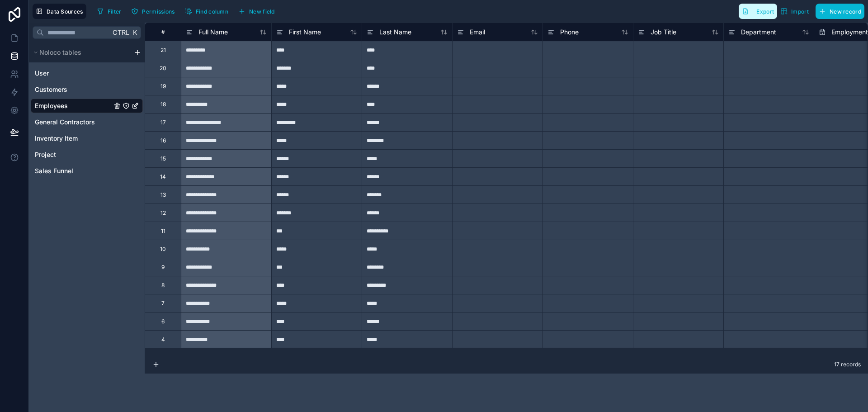 The width and height of the screenshot is (868, 412). I want to click on a: Permissions, so click(155, 11).